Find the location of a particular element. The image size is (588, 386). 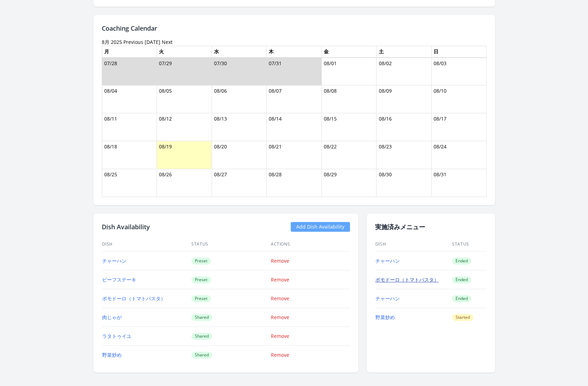

h2: Dish Availability is located at coordinates (126, 227).